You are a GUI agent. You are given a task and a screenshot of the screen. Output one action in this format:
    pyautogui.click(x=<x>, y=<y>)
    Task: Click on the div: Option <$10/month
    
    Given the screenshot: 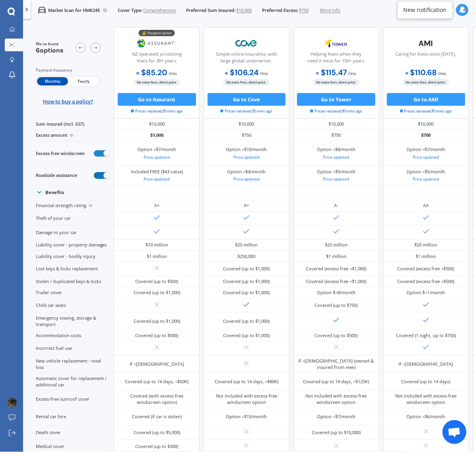 What is the action you would take?
    pyautogui.click(x=246, y=153)
    